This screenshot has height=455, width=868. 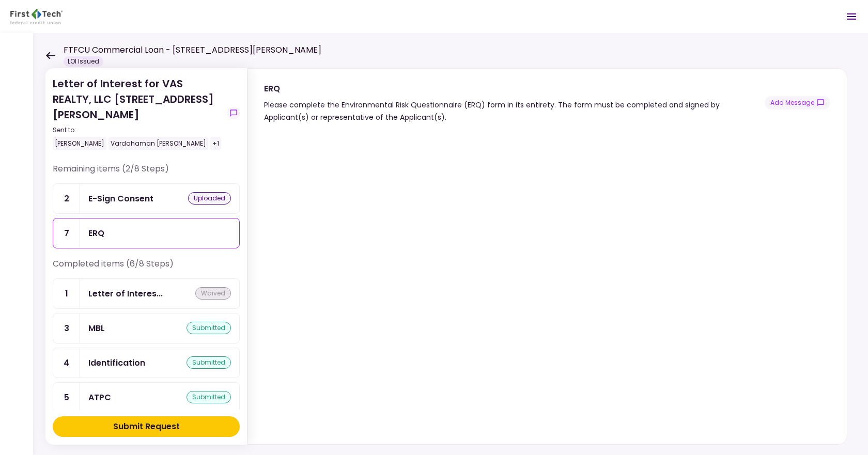 I want to click on a: 7ERQ, so click(x=146, y=233).